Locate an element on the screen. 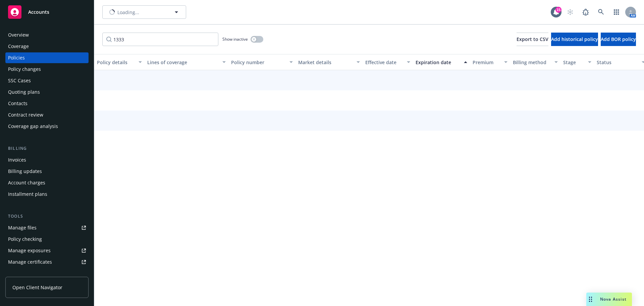 This screenshot has height=306, width=644. a: Accounts is located at coordinates (47, 12).